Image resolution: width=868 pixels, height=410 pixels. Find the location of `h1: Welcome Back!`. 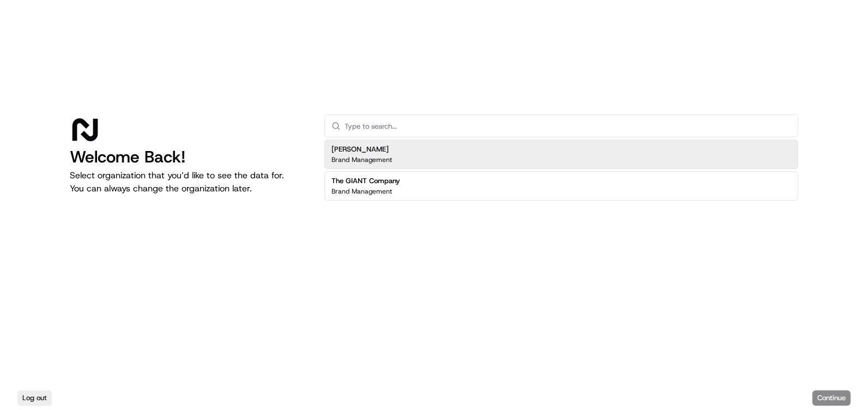

h1: Welcome Back! is located at coordinates (188, 157).